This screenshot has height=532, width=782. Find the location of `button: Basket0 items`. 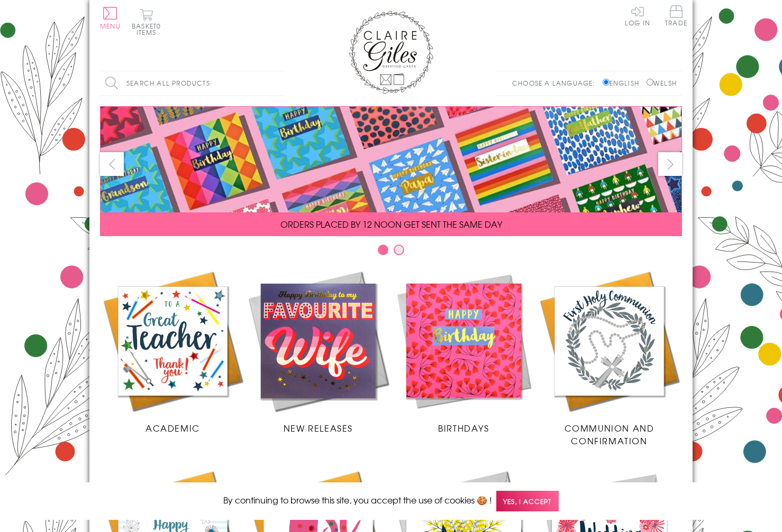

button: Basket0 items is located at coordinates (146, 22).